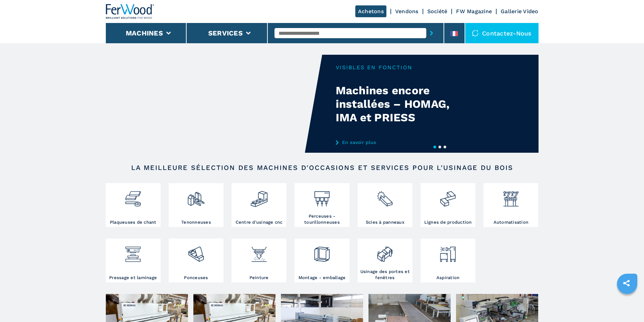 This screenshot has height=322, width=644. I want to click on a: Gallerie Video, so click(520, 11).